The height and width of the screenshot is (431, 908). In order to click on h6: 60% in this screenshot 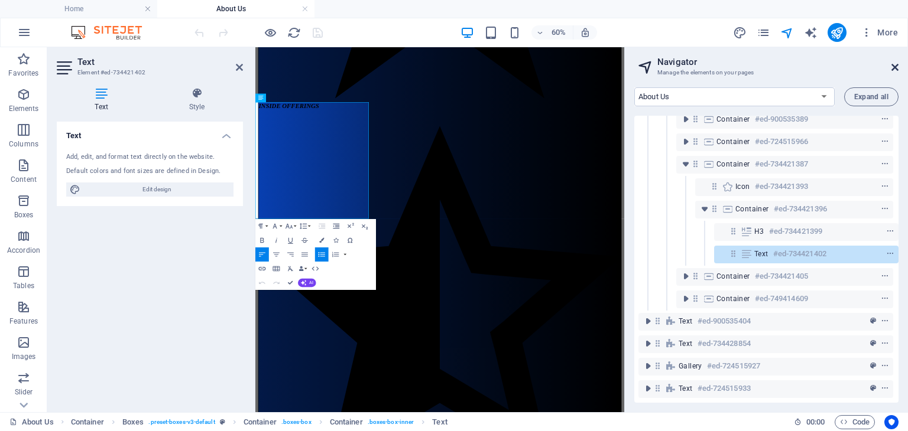, I will do `click(558, 33)`.